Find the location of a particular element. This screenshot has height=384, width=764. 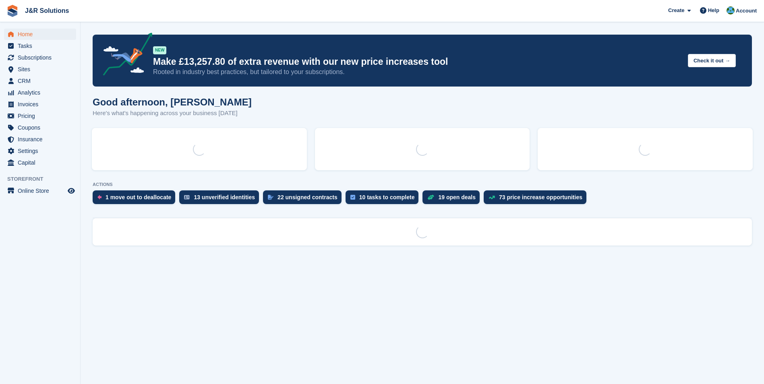

a: J&R Solutions is located at coordinates (47, 10).